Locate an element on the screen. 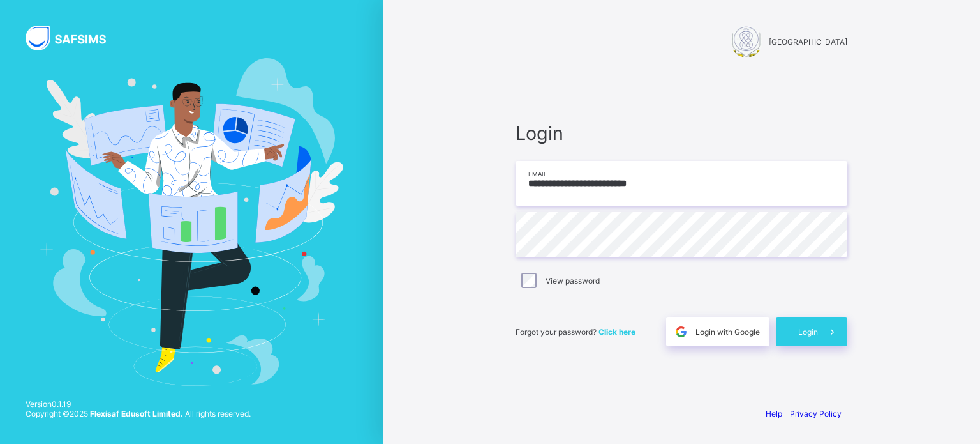 This screenshot has height=444, width=980. span: Forgot your password? is located at coordinates (575, 331).